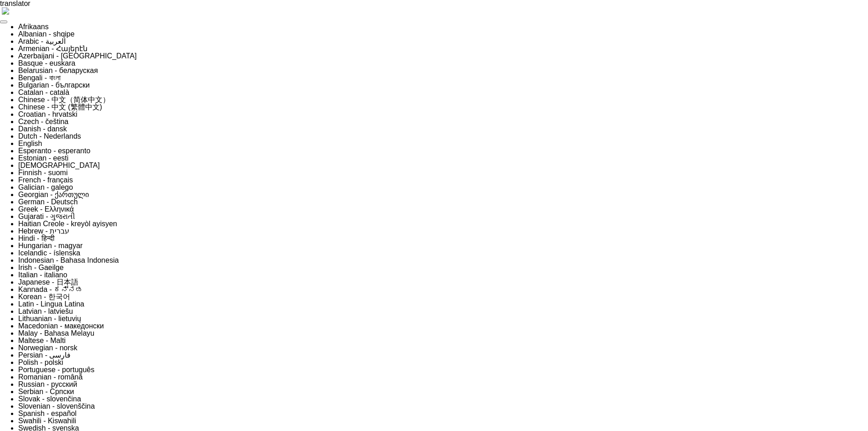 This screenshot has height=431, width=868. Describe the element at coordinates (41, 268) in the screenshot. I see `a: Irish - Gaeilge` at that location.